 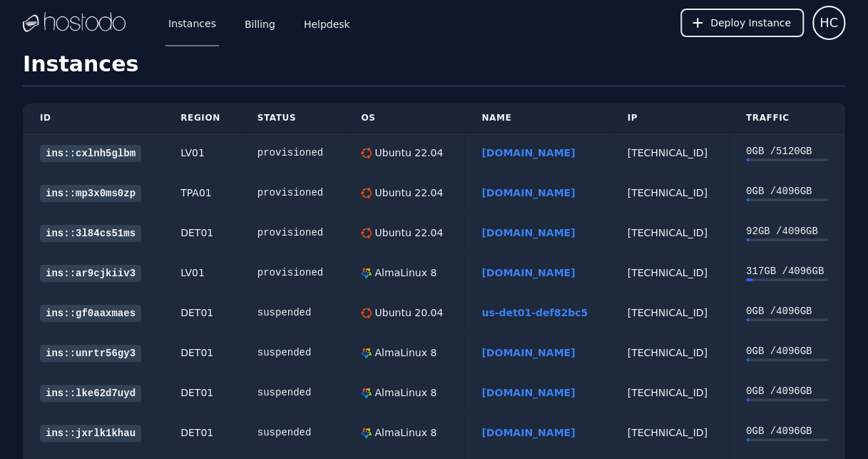 What do you see at coordinates (91, 273) in the screenshot?
I see `a: ins::ar9cjkiiv3` at bounding box center [91, 273].